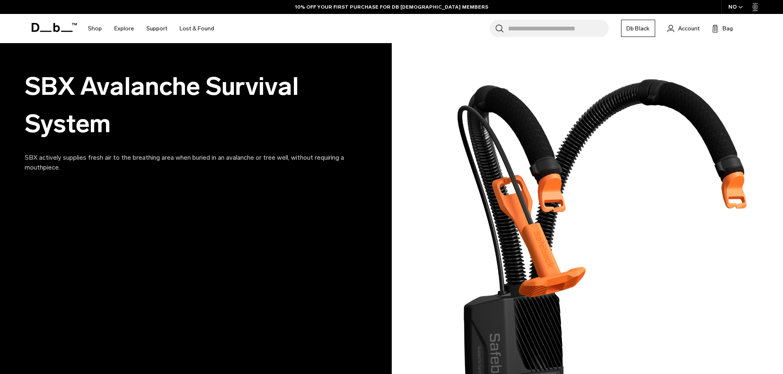  Describe the element at coordinates (151, 28) in the screenshot. I see `nav: Main Navigation` at that location.